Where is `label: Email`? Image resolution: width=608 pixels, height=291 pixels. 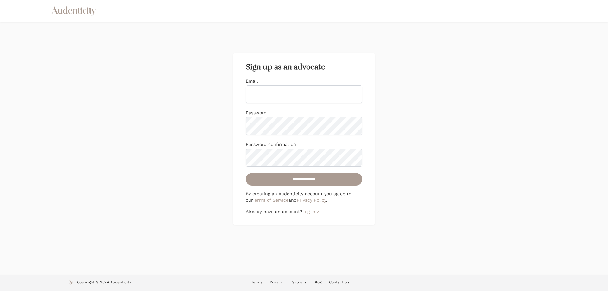
label: Email is located at coordinates (252, 81).